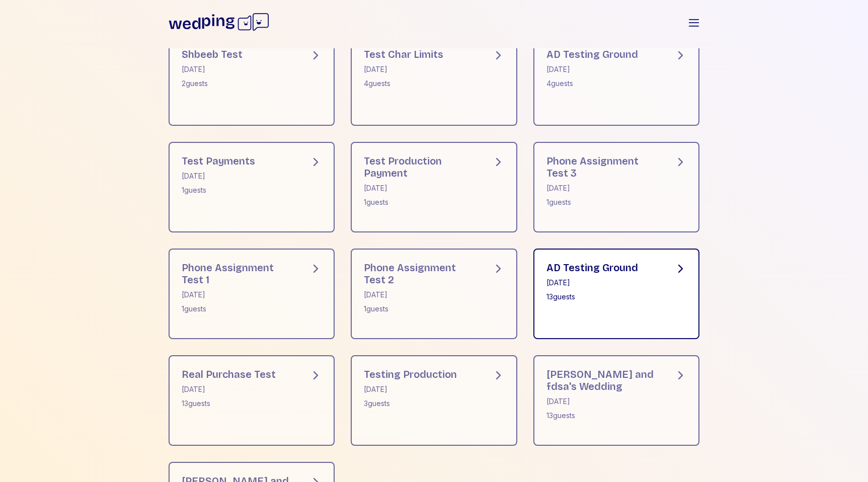 The width and height of the screenshot is (868, 482). I want to click on div: Shbeeb Test, so click(212, 55).